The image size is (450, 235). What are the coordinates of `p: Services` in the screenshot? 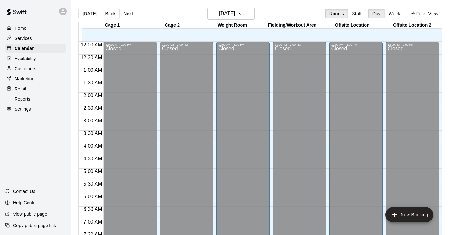 It's located at (23, 38).